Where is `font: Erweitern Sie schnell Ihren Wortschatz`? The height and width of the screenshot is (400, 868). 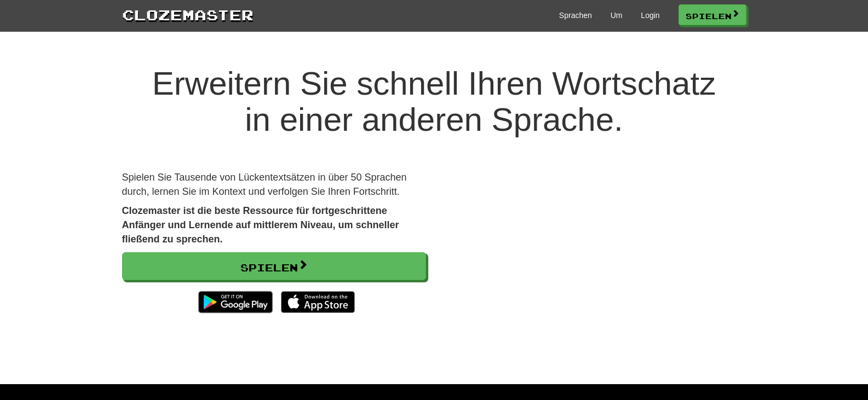
font: Erweitern Sie schnell Ihren Wortschatz is located at coordinates (433, 83).